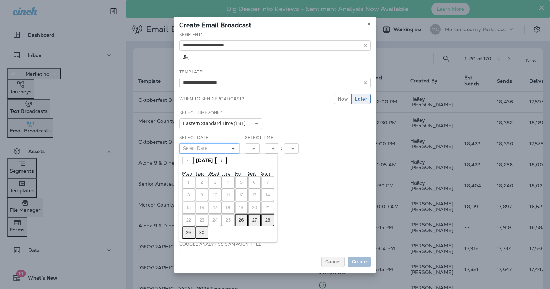 This screenshot has height=289, width=550. Describe the element at coordinates (186, 57) in the screenshot. I see `button: Calculate the estimated number of emails to be sent based on selected segment. (This could take a...` at that location.